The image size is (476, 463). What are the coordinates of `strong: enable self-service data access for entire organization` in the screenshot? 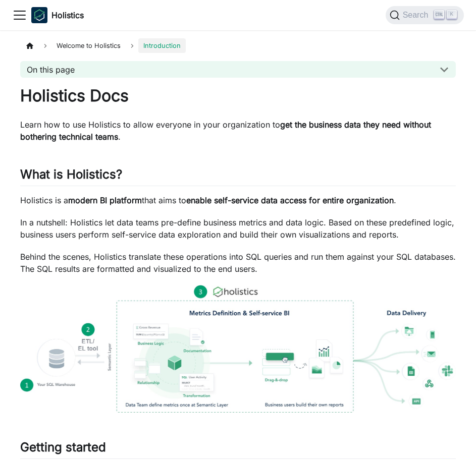 It's located at (290, 200).